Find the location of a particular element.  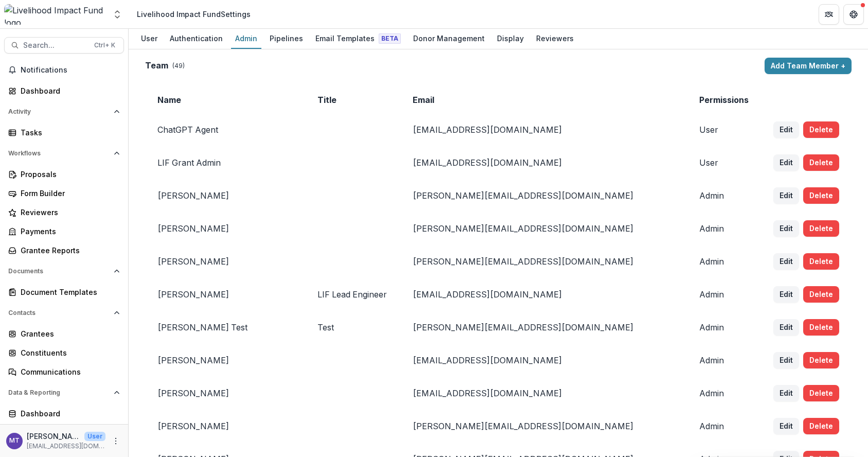

td: LIF Lead Engineer is located at coordinates (353, 294).